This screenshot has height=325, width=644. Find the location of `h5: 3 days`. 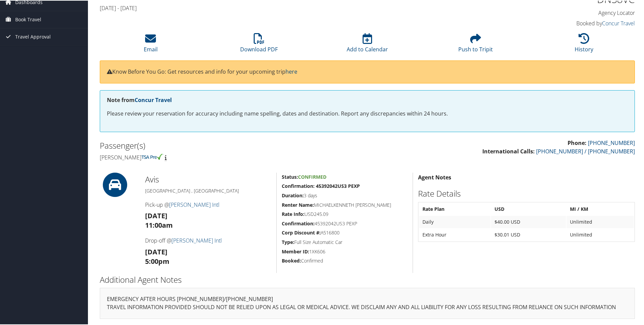

h5: 3 days is located at coordinates (344, 195).